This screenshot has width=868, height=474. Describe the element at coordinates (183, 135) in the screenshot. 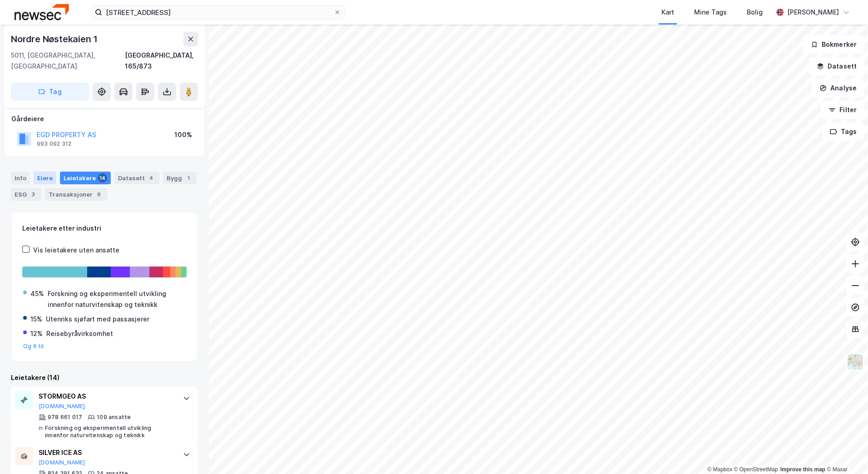

I see `div: 100%` at that location.